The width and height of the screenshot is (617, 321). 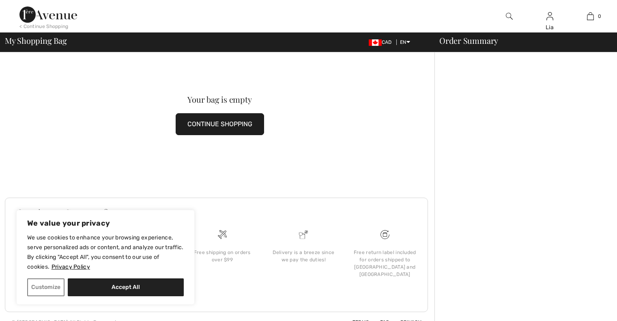 What do you see at coordinates (48, 15) in the screenshot?
I see `img: 1ère Avenue` at bounding box center [48, 15].